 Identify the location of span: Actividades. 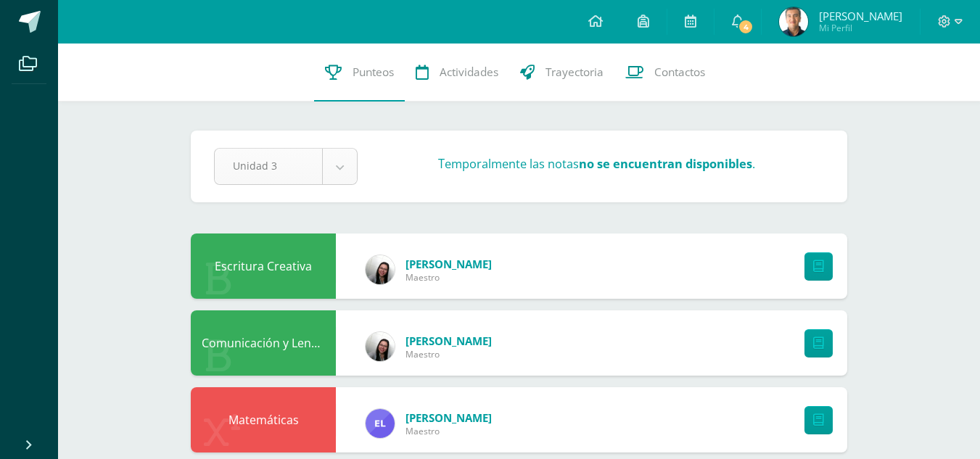
(469, 72).